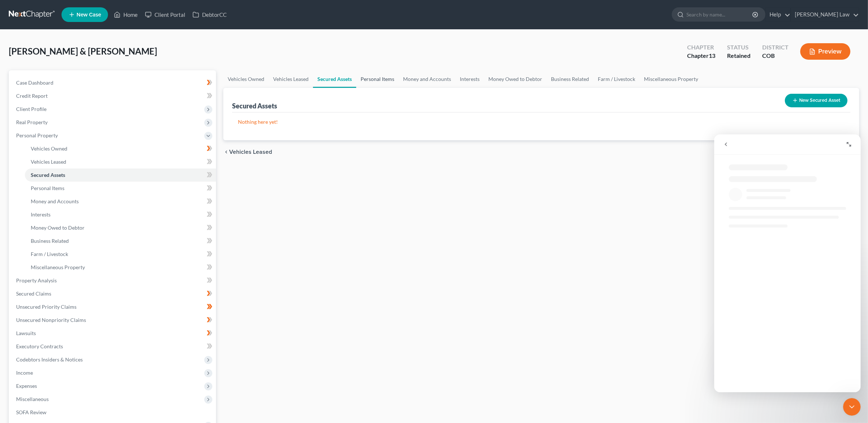 This screenshot has height=423, width=868. Describe the element at coordinates (26, 333) in the screenshot. I see `span: Lawsuits` at that location.